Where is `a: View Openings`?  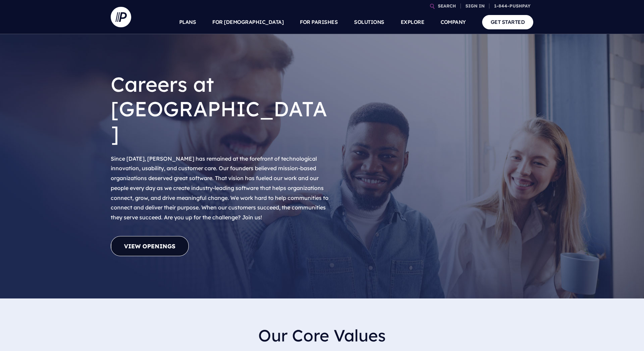 a: View Openings is located at coordinates (150, 246).